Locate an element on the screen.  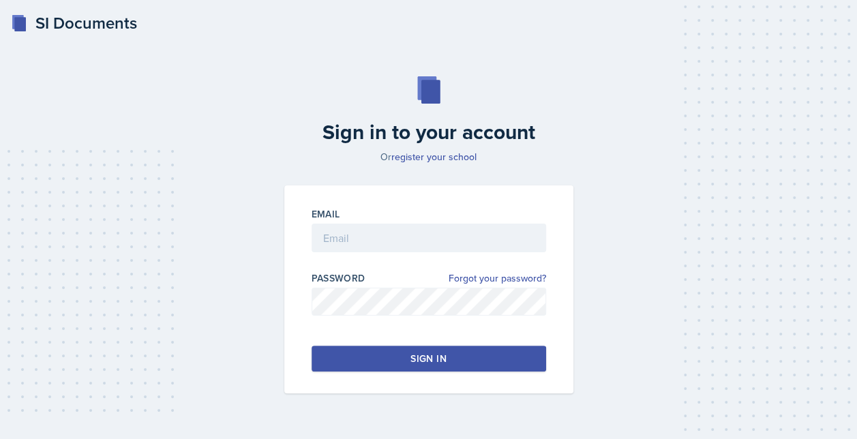
div: Sign in is located at coordinates (428, 359).